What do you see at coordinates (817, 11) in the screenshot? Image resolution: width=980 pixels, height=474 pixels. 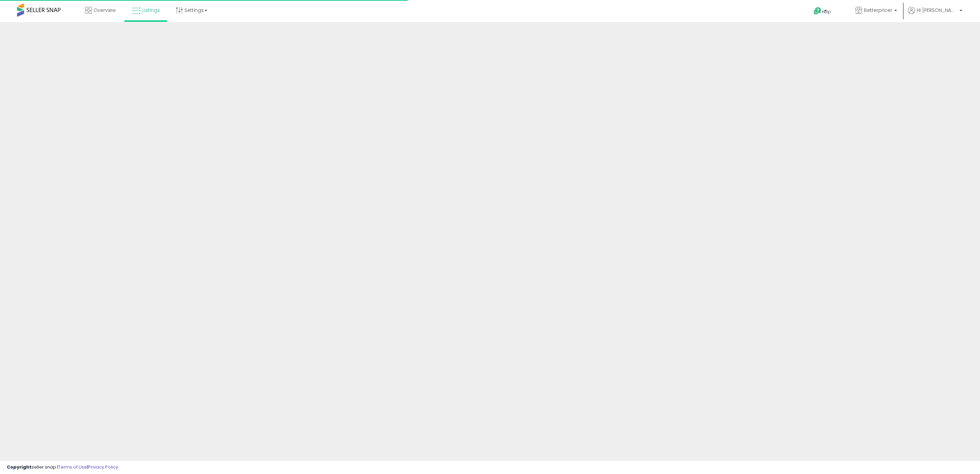 I see `i: Get Help` at bounding box center [817, 11].